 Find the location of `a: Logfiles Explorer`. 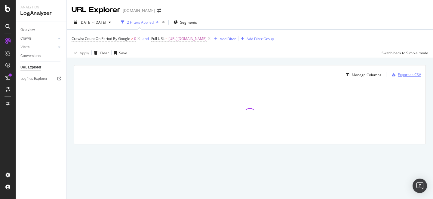

a: Logfiles Explorer is located at coordinates (41, 79).